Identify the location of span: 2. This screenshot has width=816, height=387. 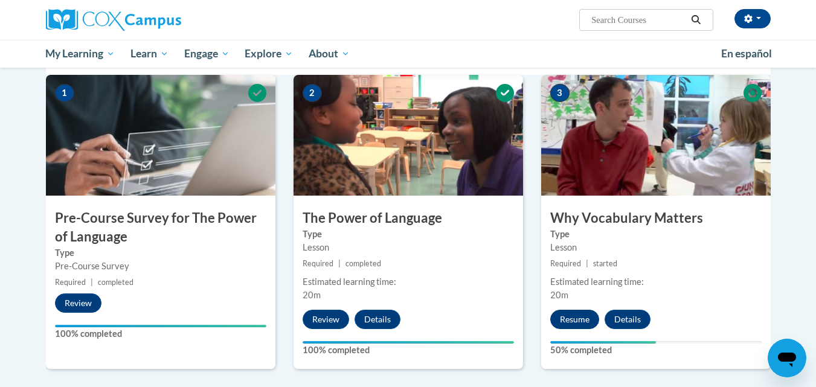
(312, 93).